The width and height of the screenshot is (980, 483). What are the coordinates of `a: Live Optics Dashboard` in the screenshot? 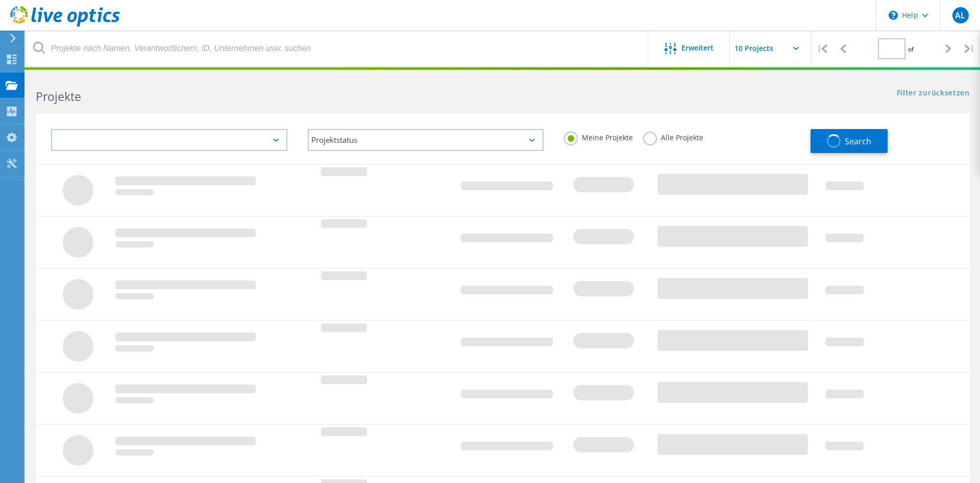 It's located at (65, 25).